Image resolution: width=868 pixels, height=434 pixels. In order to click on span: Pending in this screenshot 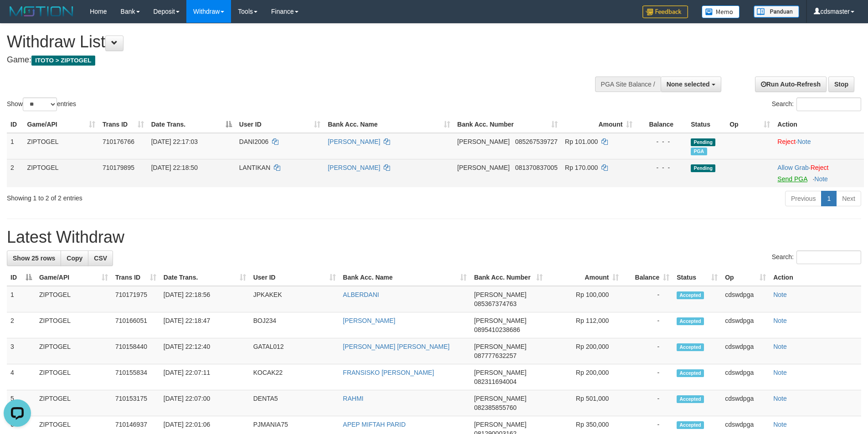, I will do `click(703, 168)`.